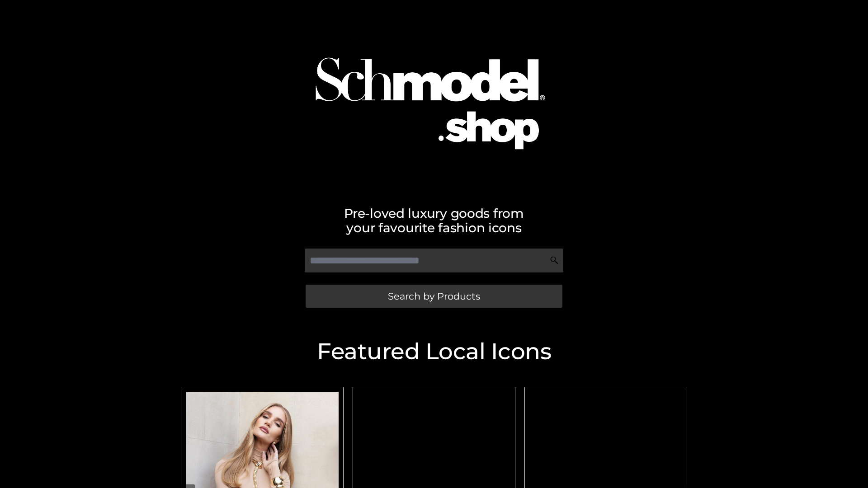 This screenshot has width=868, height=488. What do you see at coordinates (434, 296) in the screenshot?
I see `span: Search by Products` at bounding box center [434, 296].